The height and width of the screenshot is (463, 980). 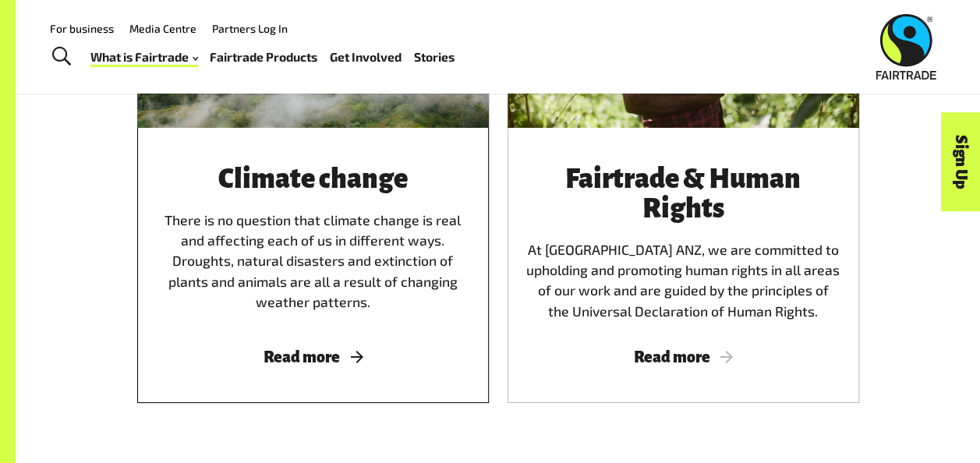 I want to click on a: Fairtrade Products, so click(x=264, y=57).